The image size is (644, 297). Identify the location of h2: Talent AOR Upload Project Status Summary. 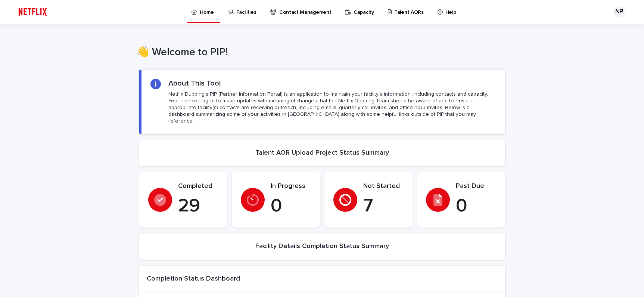
(322, 153).